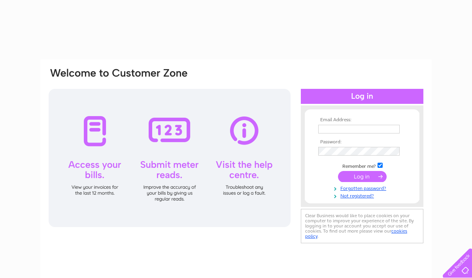  I want to click on input: Submit, so click(362, 177).